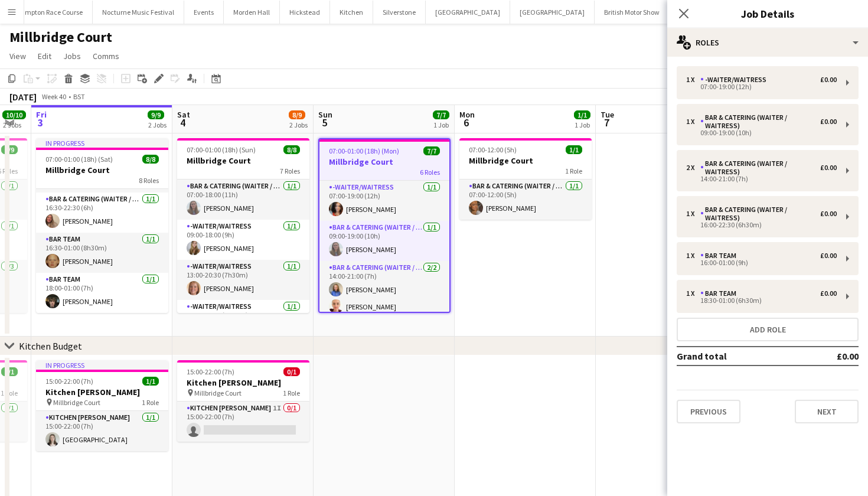 The height and width of the screenshot is (496, 868). Describe the element at coordinates (492, 150) in the screenshot. I see `span: 07:00-12:00 (5h)` at that location.